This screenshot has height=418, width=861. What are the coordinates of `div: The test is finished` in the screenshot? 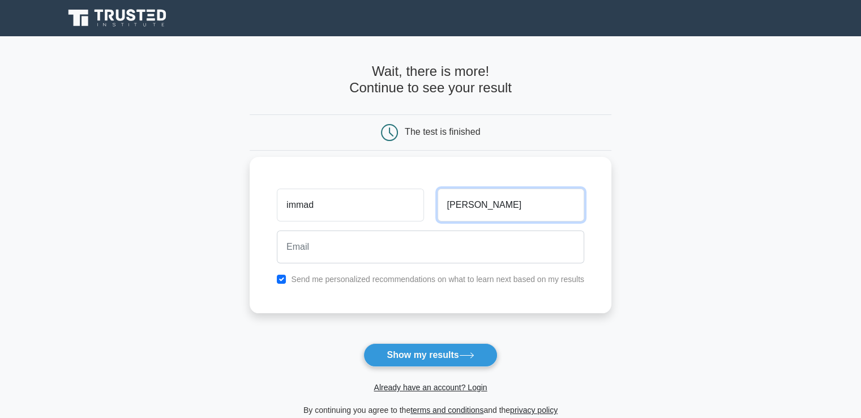 It's located at (442, 131).